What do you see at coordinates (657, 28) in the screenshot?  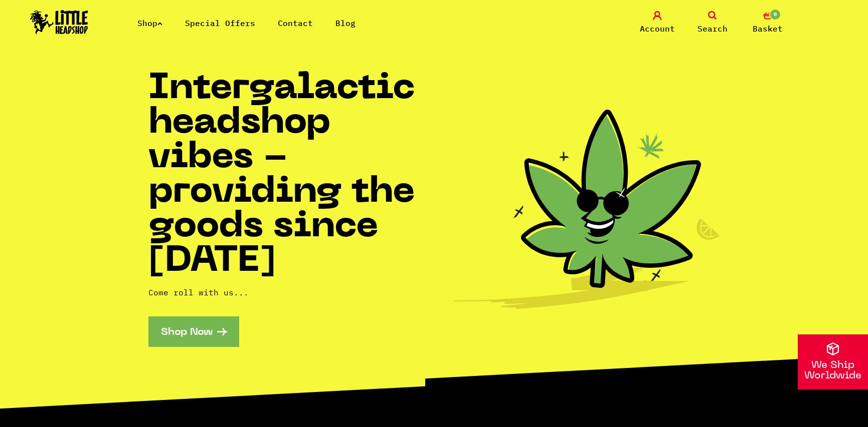 I see `span: Account` at bounding box center [657, 28].